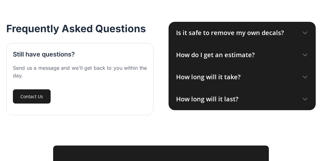  I want to click on div: Send us a message and we'll get back to you within the day., so click(80, 71).